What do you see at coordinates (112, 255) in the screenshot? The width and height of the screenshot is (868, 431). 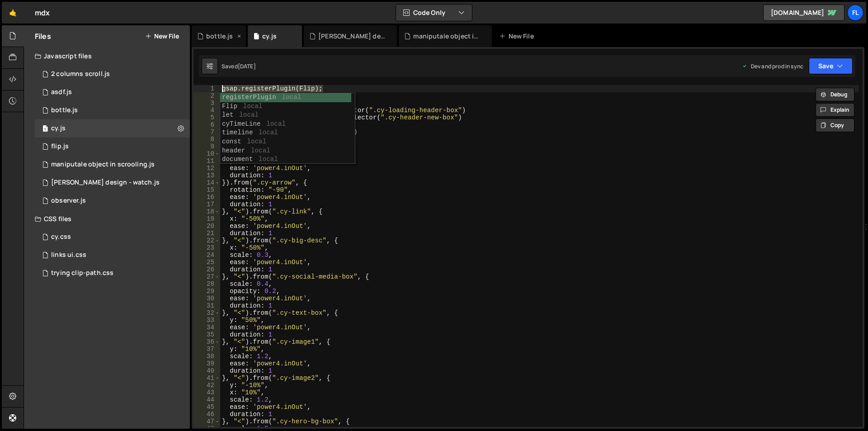 I see `div: 14087/37841.css` at bounding box center [112, 255].